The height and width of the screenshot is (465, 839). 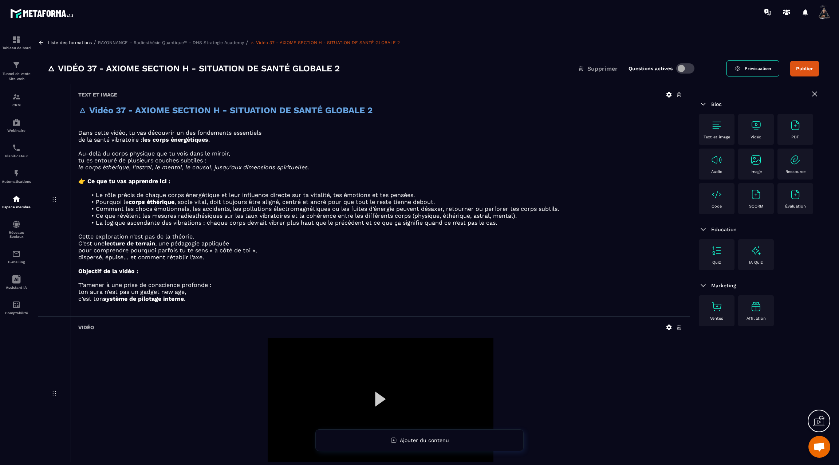 I want to click on p: Image, so click(x=756, y=171).